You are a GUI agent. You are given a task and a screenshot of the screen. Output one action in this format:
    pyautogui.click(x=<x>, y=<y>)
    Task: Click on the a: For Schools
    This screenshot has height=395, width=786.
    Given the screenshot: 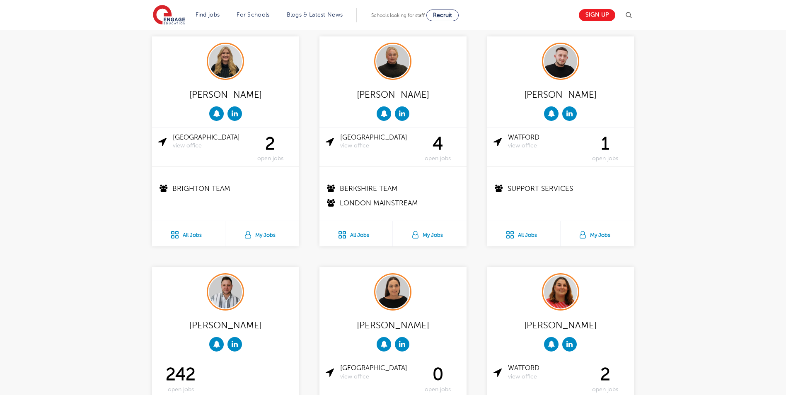 What is the action you would take?
    pyautogui.click(x=253, y=15)
    